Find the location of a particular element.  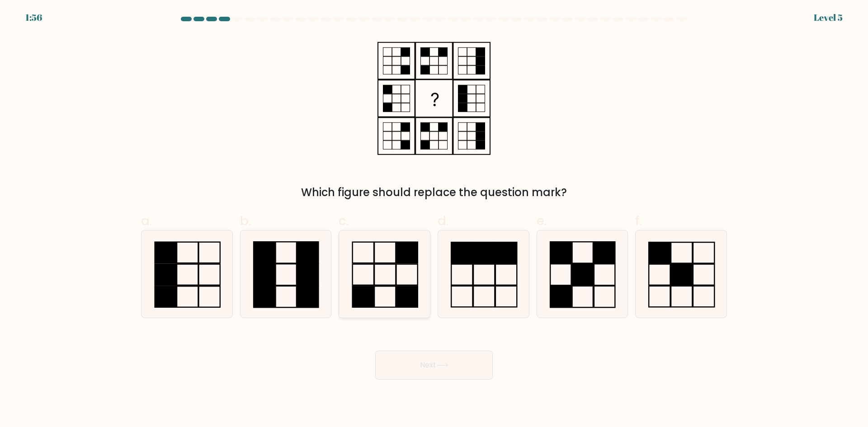

span: e. is located at coordinates (542, 220).